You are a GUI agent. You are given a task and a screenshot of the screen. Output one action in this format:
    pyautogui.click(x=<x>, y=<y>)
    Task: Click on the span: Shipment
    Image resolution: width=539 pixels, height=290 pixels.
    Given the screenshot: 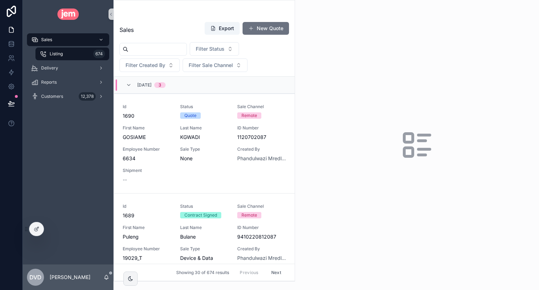 What is the action you would take?
    pyautogui.click(x=147, y=171)
    